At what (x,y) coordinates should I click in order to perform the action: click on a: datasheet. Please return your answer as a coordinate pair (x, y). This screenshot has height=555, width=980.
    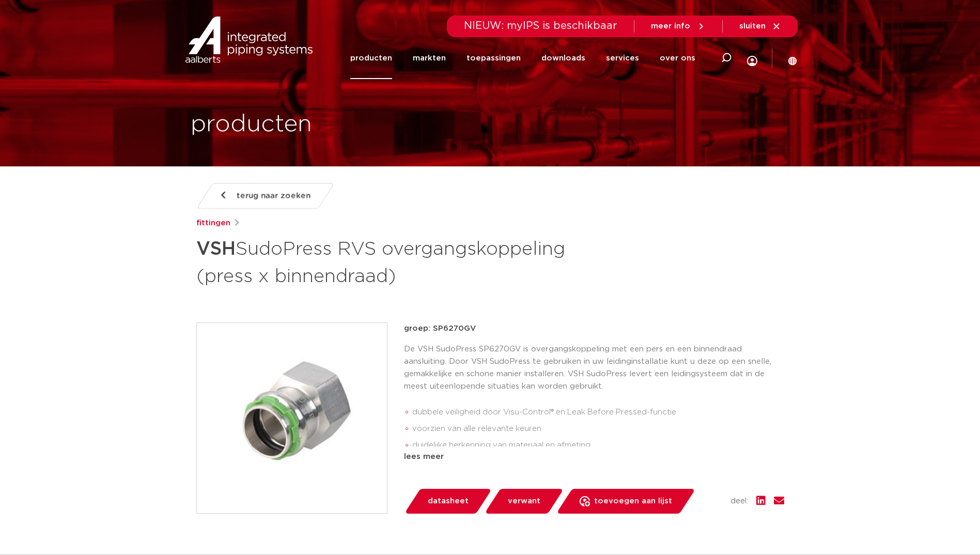
    Looking at the image, I should click on (448, 502).